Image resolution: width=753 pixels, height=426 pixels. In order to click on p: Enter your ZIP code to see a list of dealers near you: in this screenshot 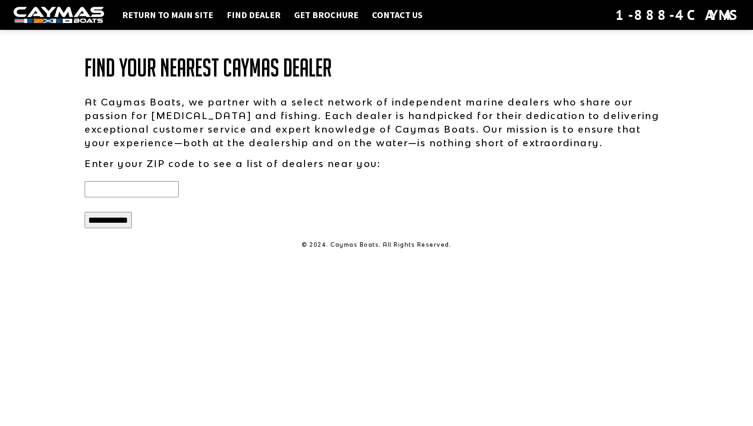, I will do `click(376, 163)`.